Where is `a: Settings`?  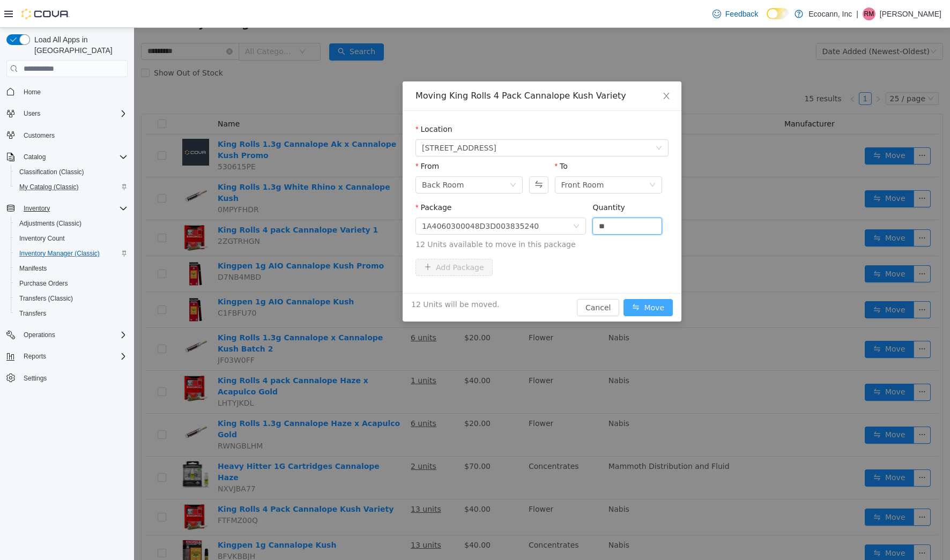
a: Settings is located at coordinates (35, 378).